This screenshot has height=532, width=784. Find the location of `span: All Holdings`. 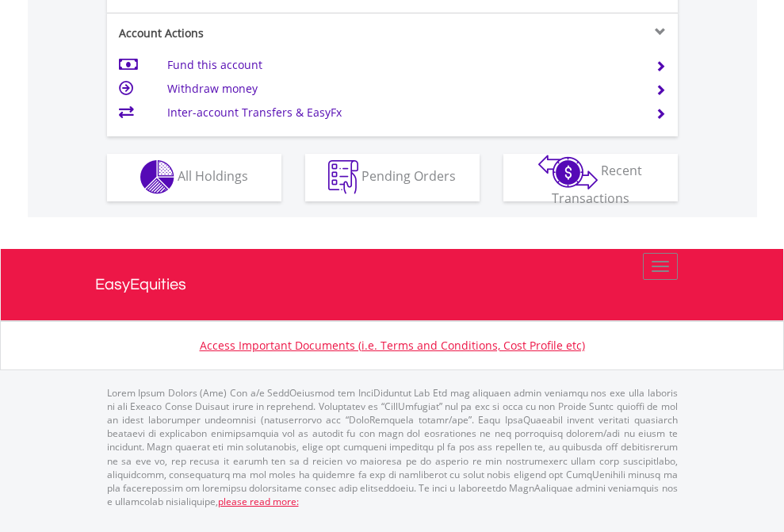

span: All Holdings is located at coordinates (212, 176).